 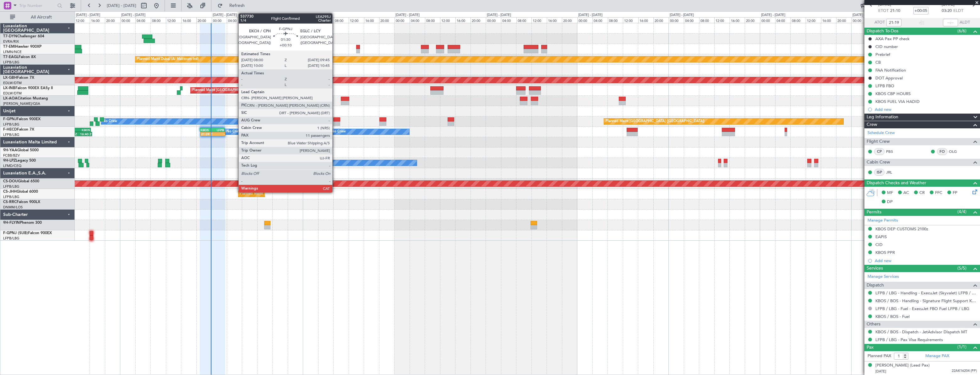 What do you see at coordinates (956, 152) in the screenshot?
I see `a: OLG` at bounding box center [956, 152].